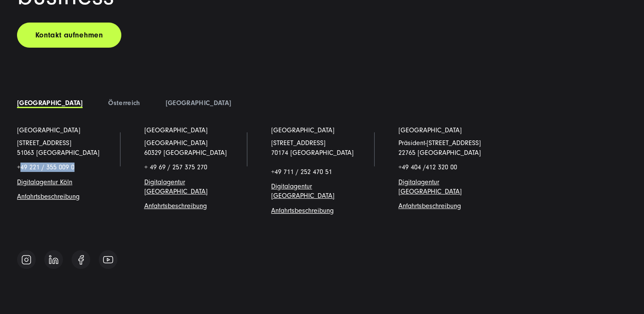  What do you see at coordinates (428, 168) in the screenshot?
I see `span: +49 404 /` at bounding box center [428, 168].